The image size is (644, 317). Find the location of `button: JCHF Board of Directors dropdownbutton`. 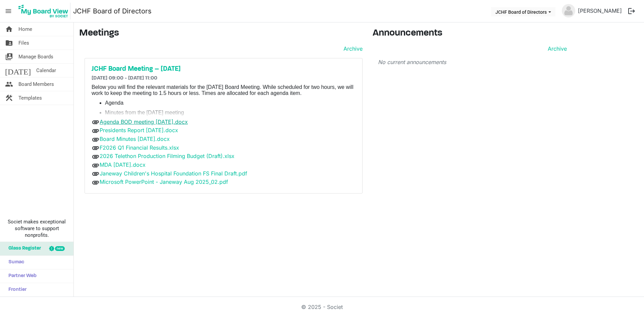

button: JCHF Board of Directors dropdownbutton is located at coordinates (523, 12).